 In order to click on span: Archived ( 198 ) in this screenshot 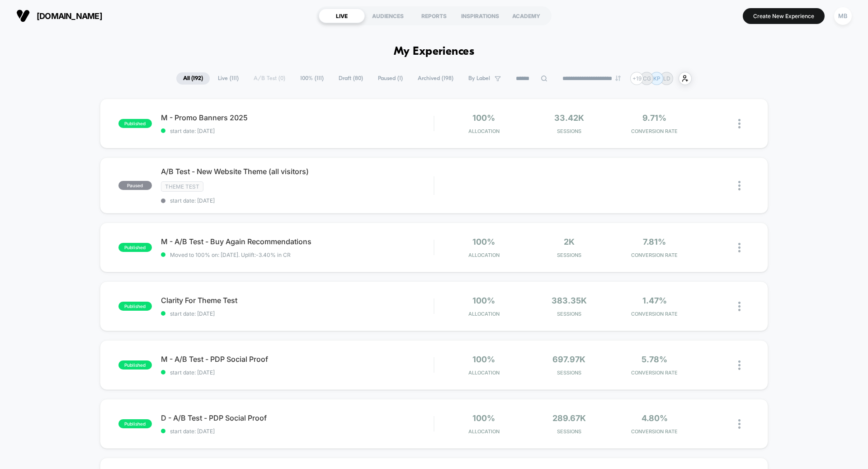, I will do `click(435, 78)`.